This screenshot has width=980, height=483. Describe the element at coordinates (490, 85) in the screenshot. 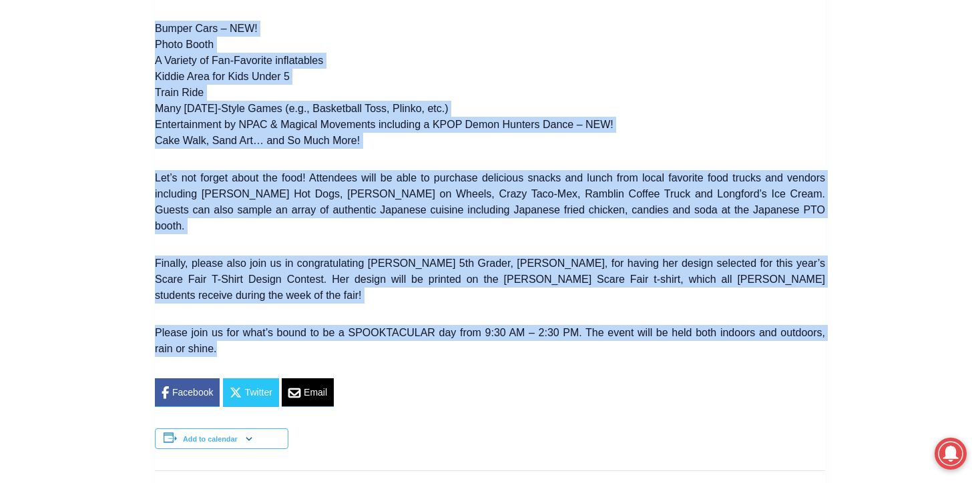

I see `p: Bumper Cars – NEW! Photo Booth A Variety of Fan-Favorite inflatables Kiddie Area for Kids Under 5...` at that location.